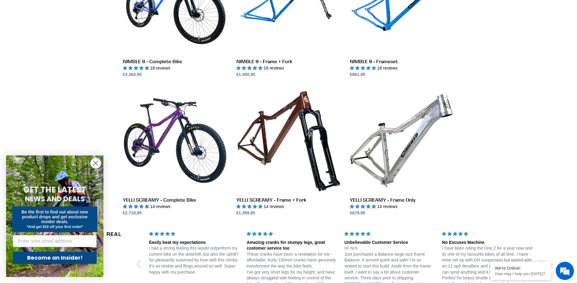 This screenshot has height=283, width=577. I want to click on div: Chat with us now, so click(76, 38).